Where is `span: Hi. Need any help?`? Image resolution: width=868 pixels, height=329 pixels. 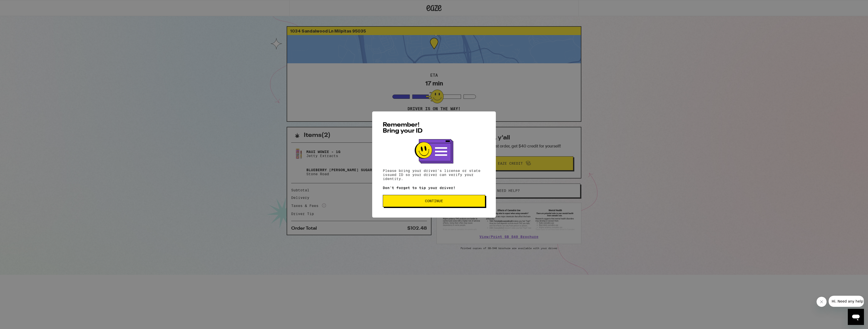
span: Hi. Need any help? is located at coordinates (20, 6).